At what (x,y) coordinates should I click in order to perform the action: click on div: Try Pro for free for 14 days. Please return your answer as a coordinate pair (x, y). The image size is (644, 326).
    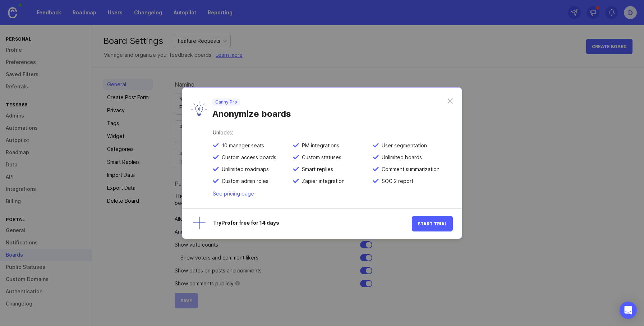
    Looking at the image, I should click on (312, 224).